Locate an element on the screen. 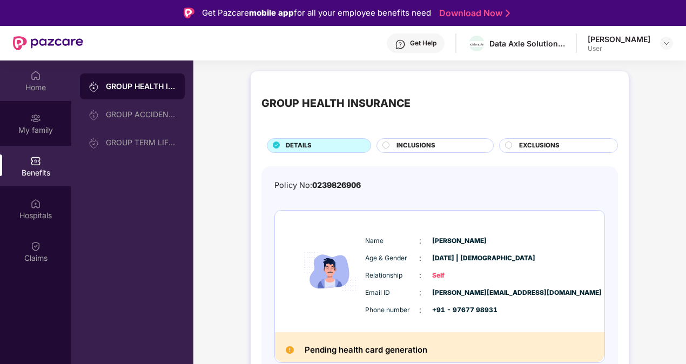 Image resolution: width=686 pixels, height=364 pixels. a: Download Now is located at coordinates (473, 13).